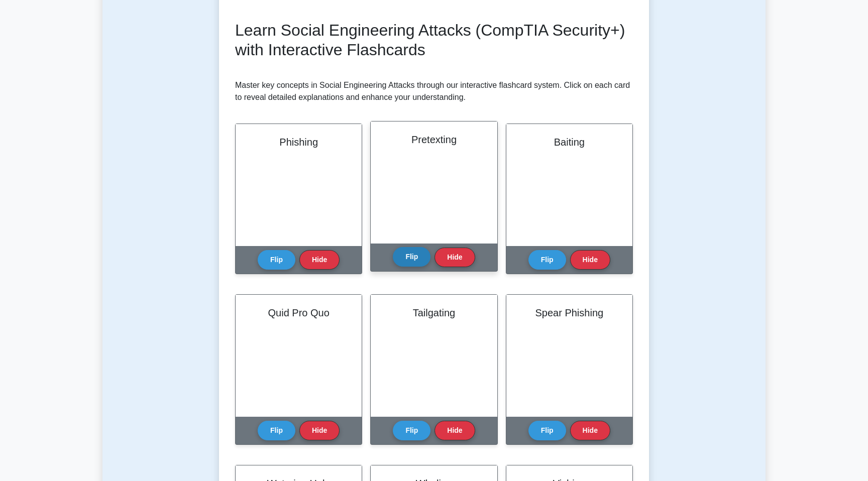 Image resolution: width=868 pixels, height=481 pixels. Describe the element at coordinates (434, 91) in the screenshot. I see `p: Master key concepts in Social Engineering Attacks through our interactive flashcard system. Click...` at that location.